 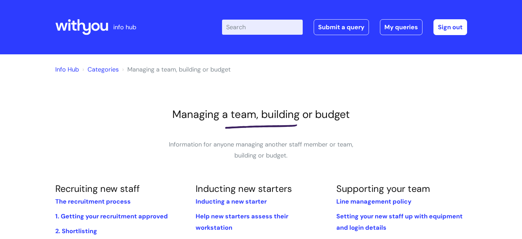 I want to click on p: Information for anyone managing another staff member or team, building or budget., so click(x=261, y=150).